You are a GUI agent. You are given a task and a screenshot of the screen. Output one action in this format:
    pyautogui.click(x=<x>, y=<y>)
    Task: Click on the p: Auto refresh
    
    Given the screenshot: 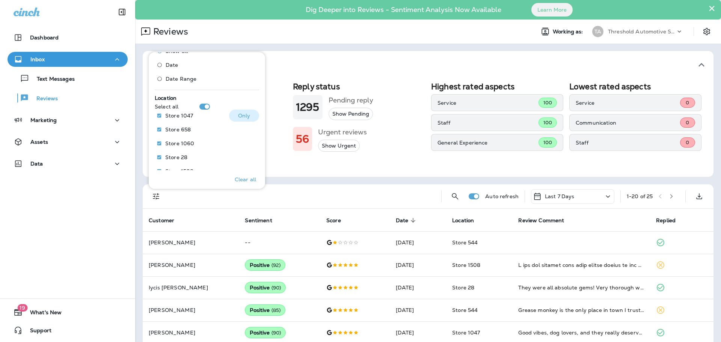 What is the action you would take?
    pyautogui.click(x=502, y=196)
    